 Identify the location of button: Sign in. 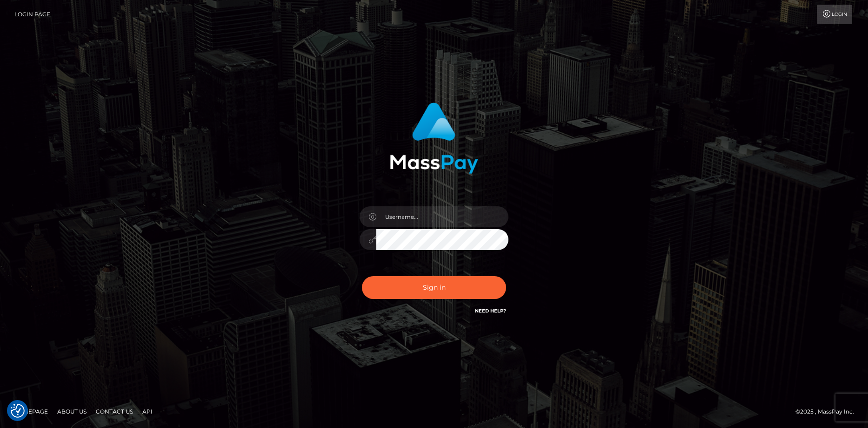
(434, 287).